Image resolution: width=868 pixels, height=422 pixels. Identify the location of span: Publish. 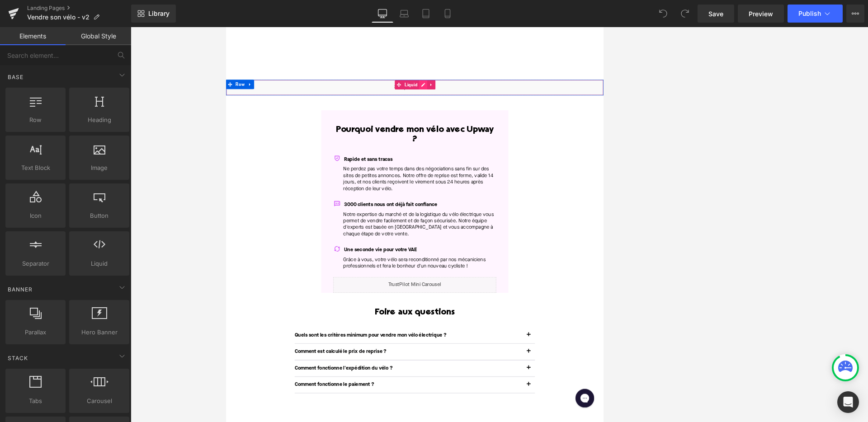
(809, 14).